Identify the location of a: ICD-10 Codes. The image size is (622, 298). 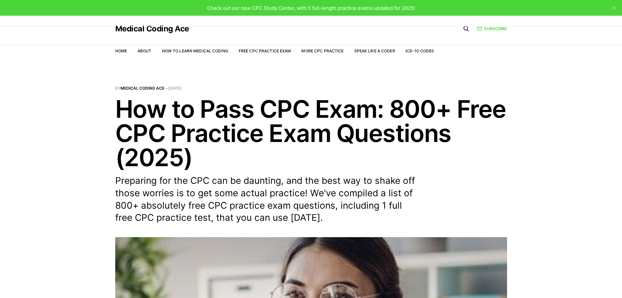
(420, 51).